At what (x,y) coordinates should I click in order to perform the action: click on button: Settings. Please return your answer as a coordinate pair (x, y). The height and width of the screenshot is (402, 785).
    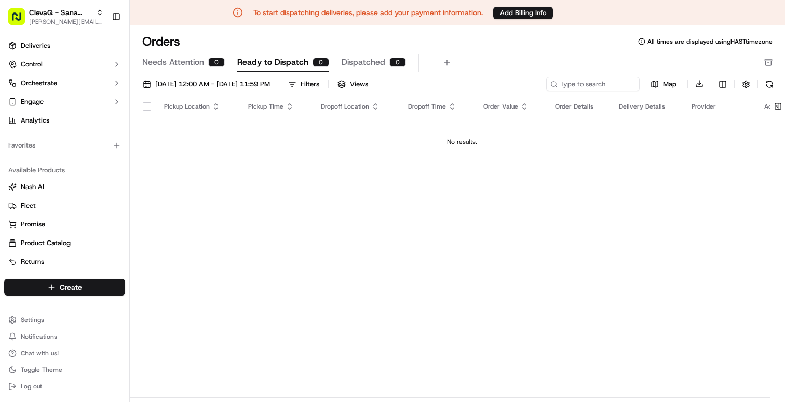
    Looking at the image, I should click on (64, 320).